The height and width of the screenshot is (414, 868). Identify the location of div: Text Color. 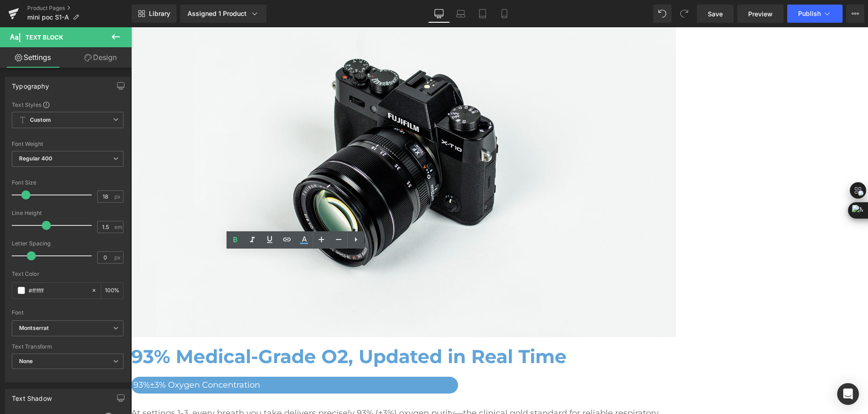
(68, 274).